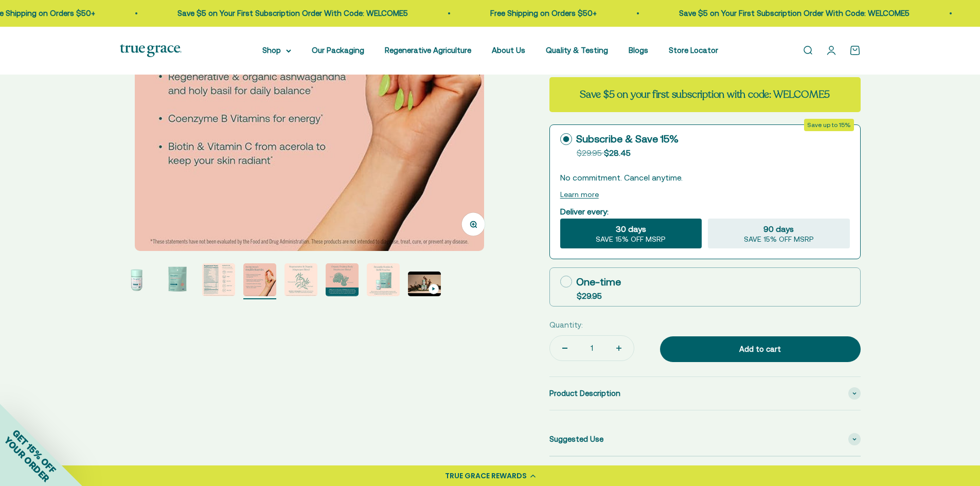  I want to click on span: GET 15% OFF, so click(34, 451).